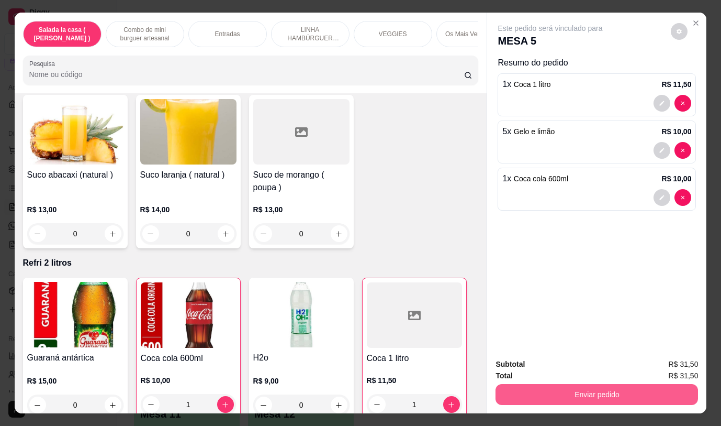 This screenshot has width=721, height=426. Describe the element at coordinates (597, 394) in the screenshot. I see `button: Enviar pedido` at that location.